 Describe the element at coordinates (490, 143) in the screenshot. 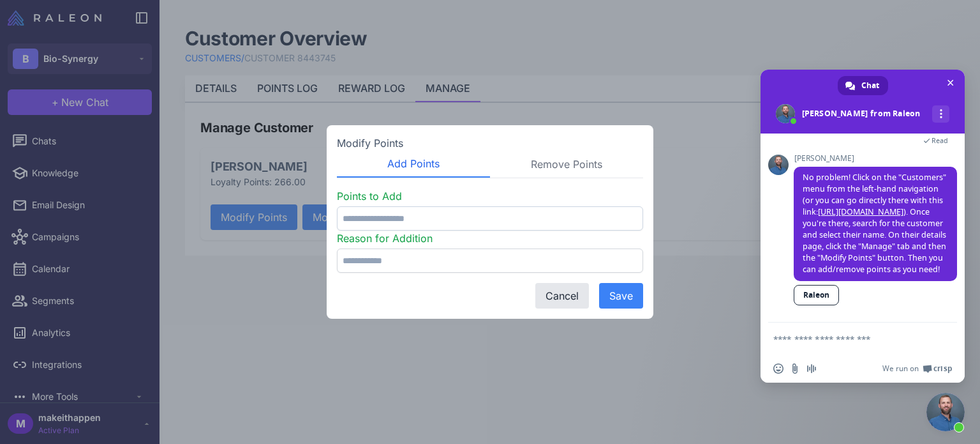

I see `h5: Modify Points` at that location.